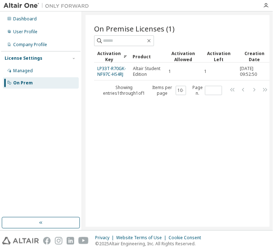 This screenshot has height=251, width=273. I want to click on div: Activation Key, so click(112, 56).